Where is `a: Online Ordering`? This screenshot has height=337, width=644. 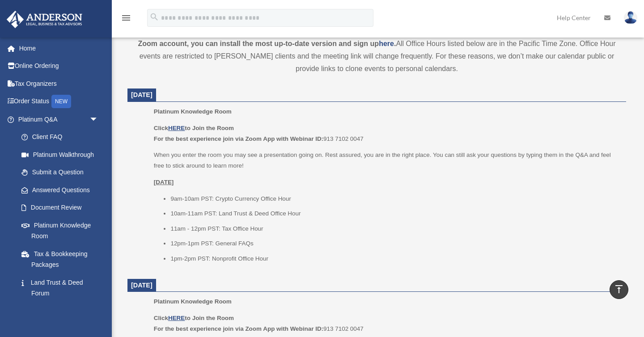
a: Online Ordering is located at coordinates (59, 66).